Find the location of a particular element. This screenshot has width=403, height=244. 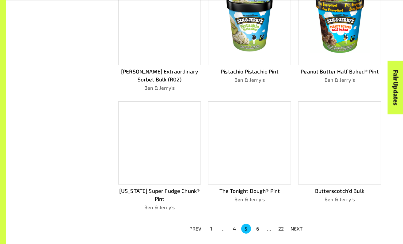

p: NEXT is located at coordinates (297, 229).